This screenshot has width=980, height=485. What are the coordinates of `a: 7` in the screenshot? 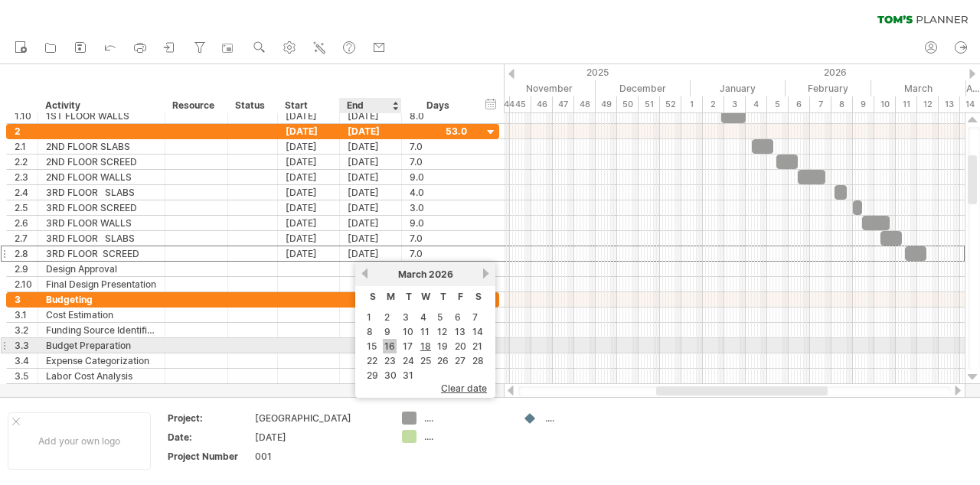 It's located at (475, 317).